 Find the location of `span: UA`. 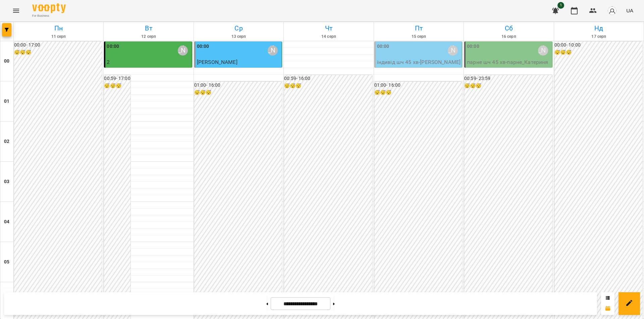

span: UA is located at coordinates (630, 10).